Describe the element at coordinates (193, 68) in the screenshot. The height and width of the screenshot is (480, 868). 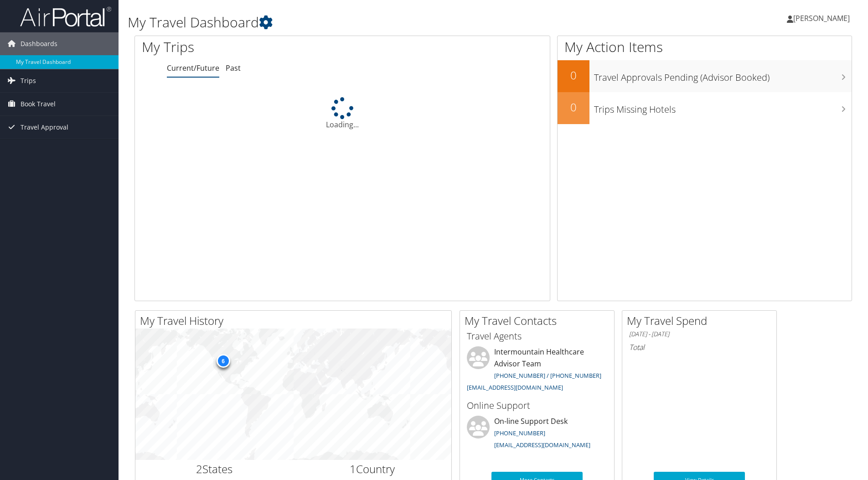
I see `a: Current/Future` at that location.